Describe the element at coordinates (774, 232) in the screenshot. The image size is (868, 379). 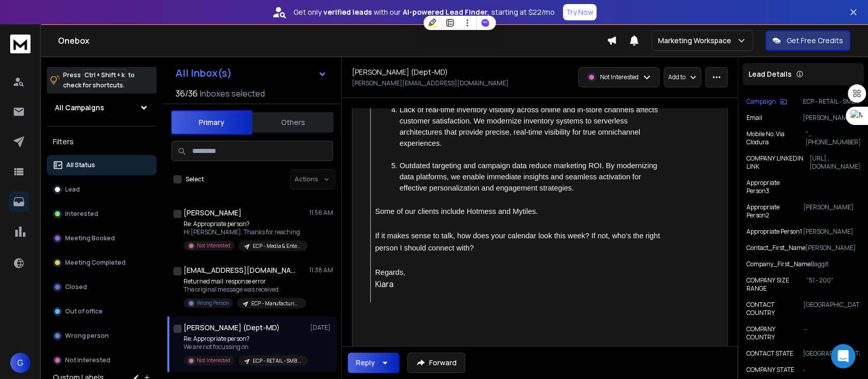
I see `p: Appropriate Person1` at that location.